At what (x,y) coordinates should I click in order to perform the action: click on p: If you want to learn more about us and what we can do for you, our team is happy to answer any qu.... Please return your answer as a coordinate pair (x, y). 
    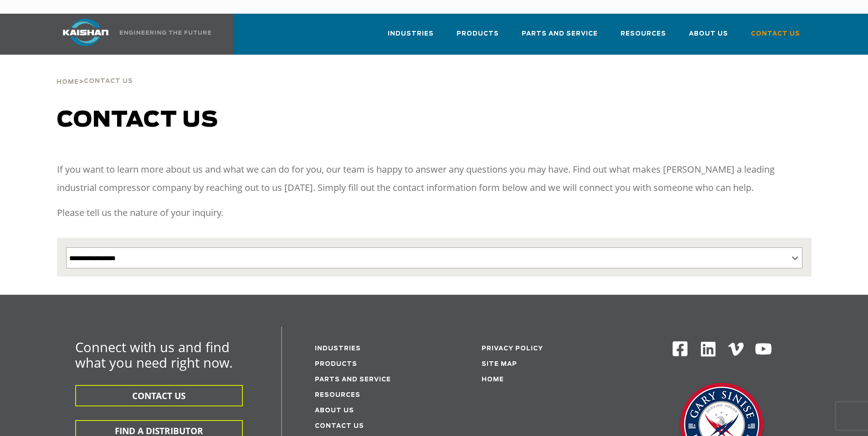
    Looking at the image, I should click on (434, 179).